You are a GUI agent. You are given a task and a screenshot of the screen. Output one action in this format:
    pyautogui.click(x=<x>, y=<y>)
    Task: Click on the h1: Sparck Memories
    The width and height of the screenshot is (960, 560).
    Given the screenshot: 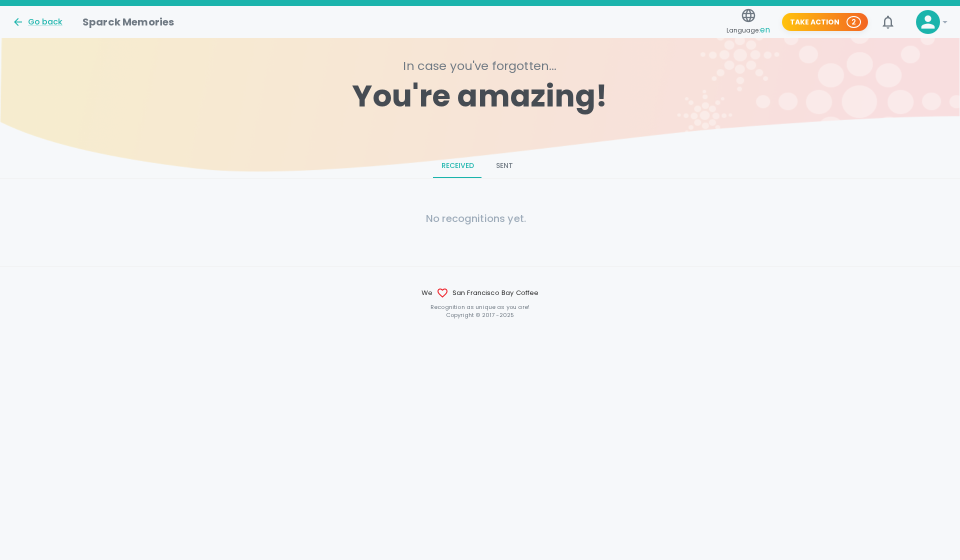 What is the action you would take?
    pyautogui.click(x=128, y=22)
    